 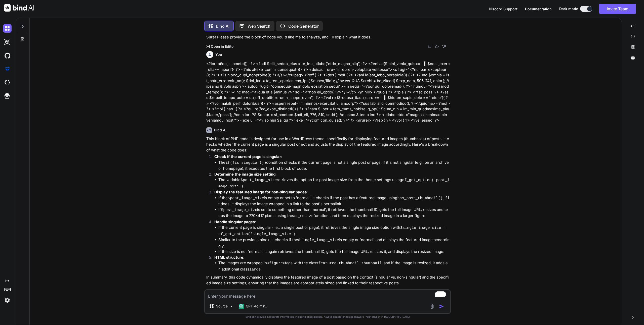 I want to click on li: Similar to the previous block, it checks if the is empty or 'normal' and displays the featured im..., so click(x=334, y=243).